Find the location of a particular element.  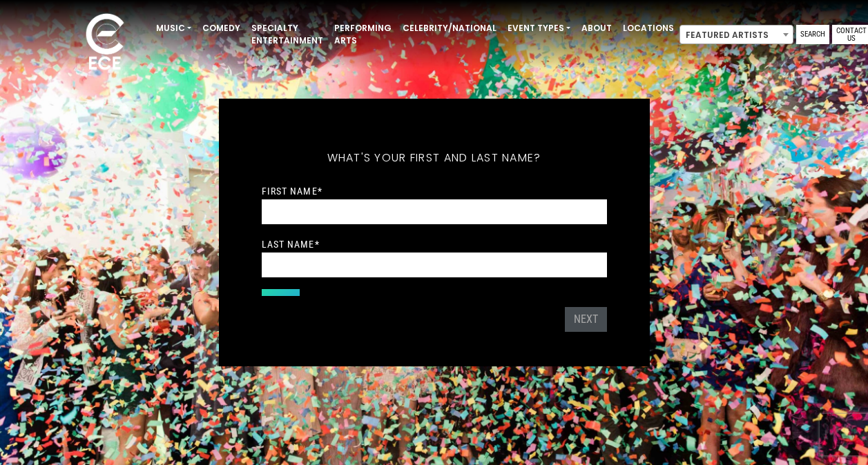

h5: What's your first and last name? is located at coordinates (434, 158).